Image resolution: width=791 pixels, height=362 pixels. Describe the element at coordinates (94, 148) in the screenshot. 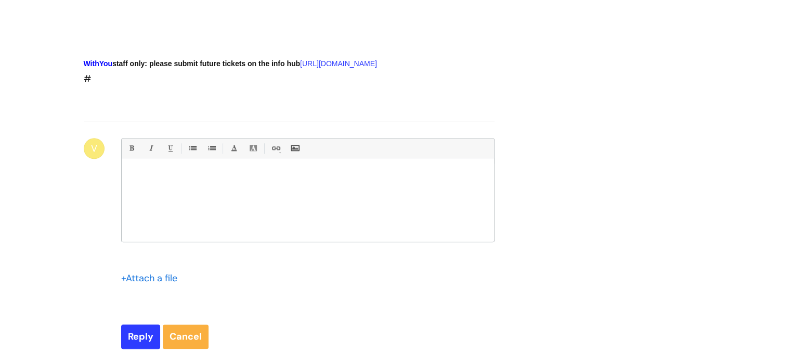

I see `div: V` at that location.